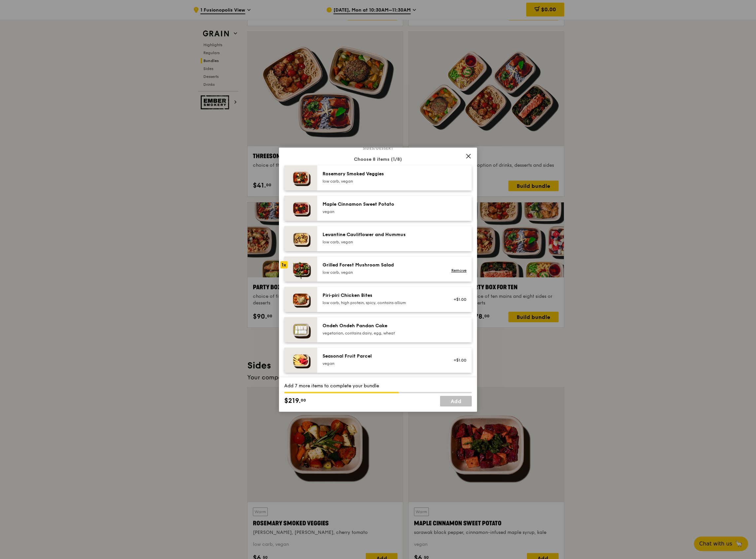 This screenshot has width=756, height=559. I want to click on div: Grilled Forest Mushroom Salad, so click(382, 265).